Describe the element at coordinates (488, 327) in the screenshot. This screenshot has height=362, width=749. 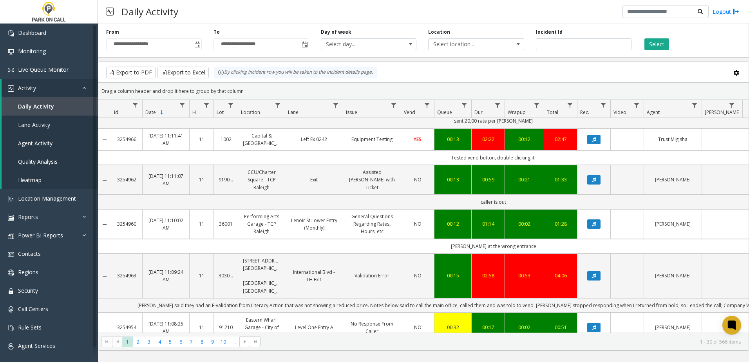
I see `div: 00:17` at that location.